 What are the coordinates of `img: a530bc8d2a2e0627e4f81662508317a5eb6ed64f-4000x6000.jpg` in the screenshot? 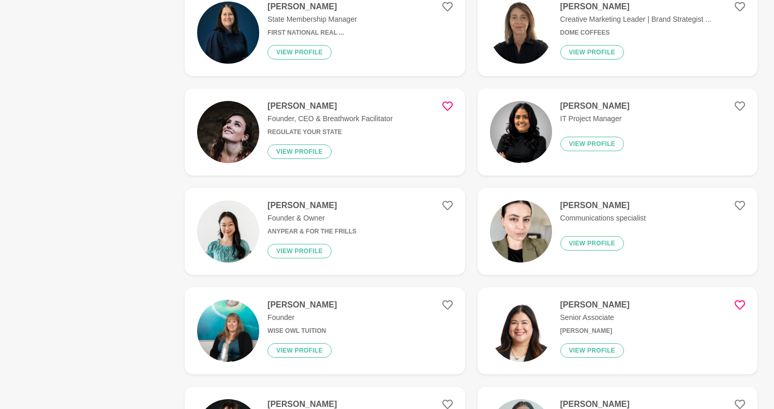 It's located at (228, 330).